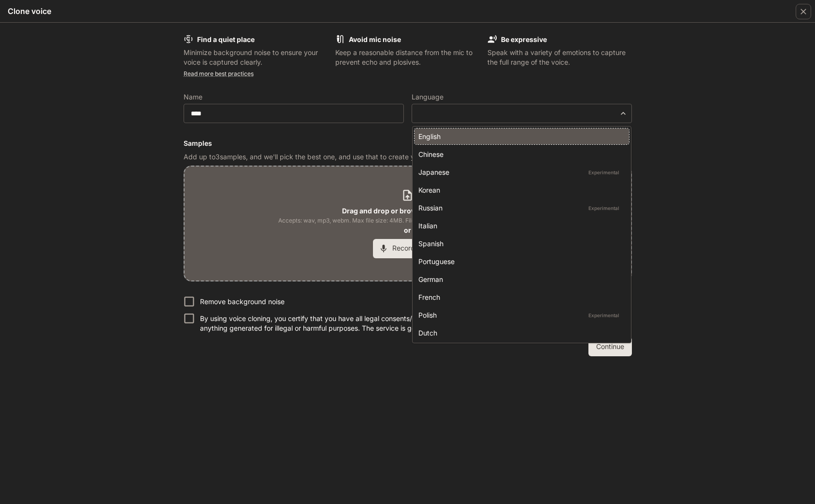  Describe the element at coordinates (520, 172) in the screenshot. I see `div: Japanese` at that location.